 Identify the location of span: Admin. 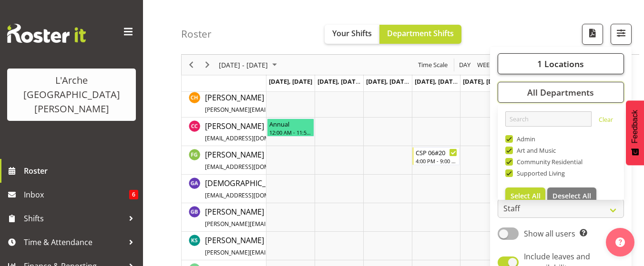
(524, 139).